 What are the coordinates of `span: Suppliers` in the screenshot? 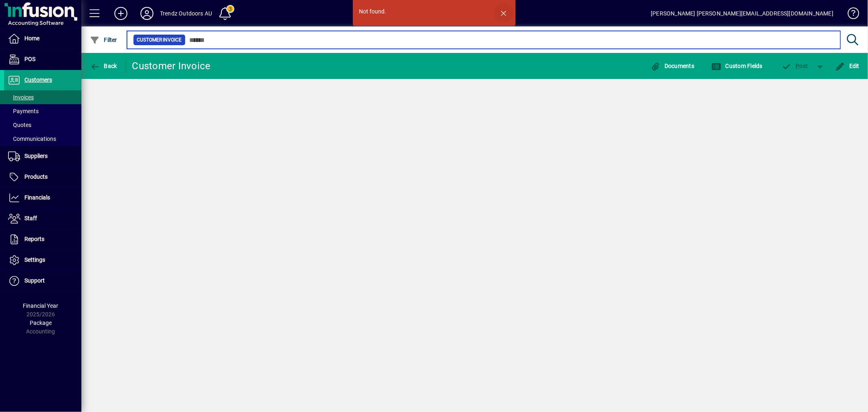 It's located at (36, 156).